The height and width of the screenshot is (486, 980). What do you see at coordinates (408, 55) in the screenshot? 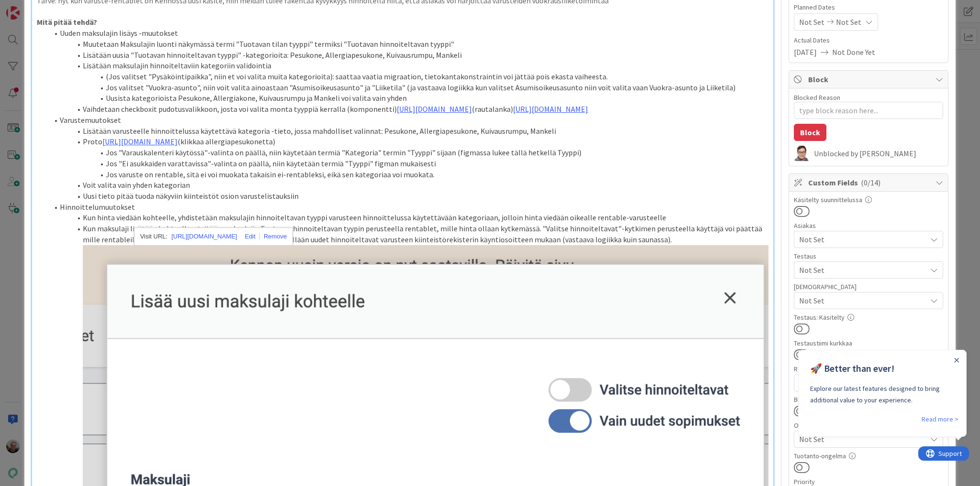
I see `li: Lisätään uusia "Tuotavan hinnoiteltavan tyyppi" -kategorioita: Pesukone, Allergiapesukone, Kuivau...` at bounding box center [408, 55].